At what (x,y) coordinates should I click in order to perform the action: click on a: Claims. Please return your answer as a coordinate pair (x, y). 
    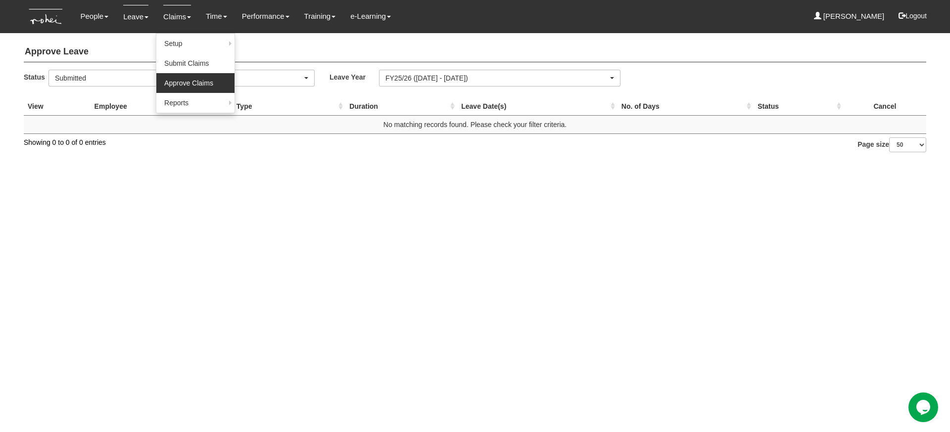
    Looking at the image, I should click on (177, 16).